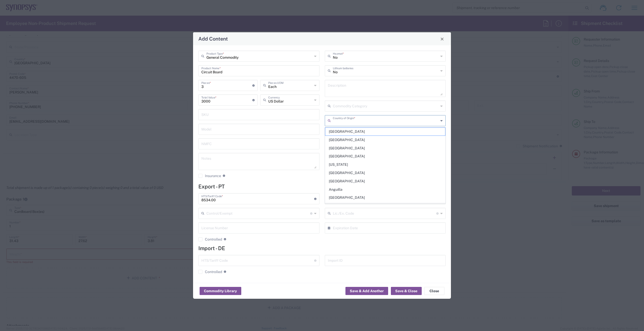 The image size is (644, 331). What do you see at coordinates (385, 190) in the screenshot?
I see `span: Anguilla` at bounding box center [385, 190].